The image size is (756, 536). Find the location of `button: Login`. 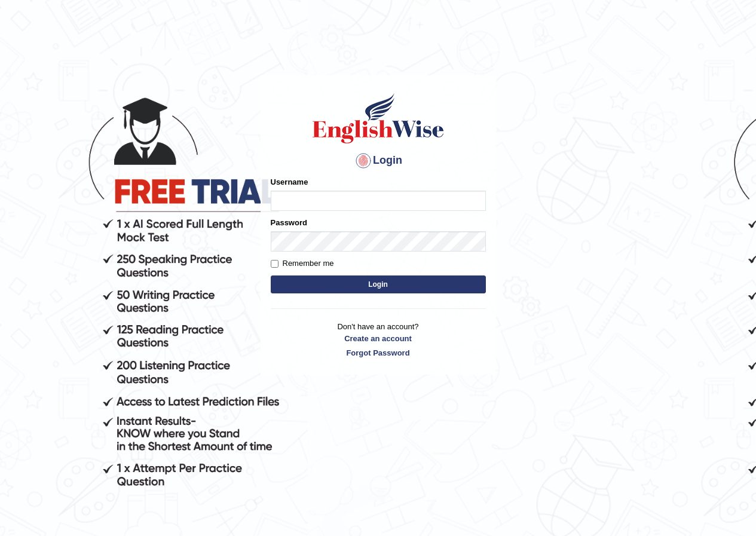

button: Login is located at coordinates (378, 284).